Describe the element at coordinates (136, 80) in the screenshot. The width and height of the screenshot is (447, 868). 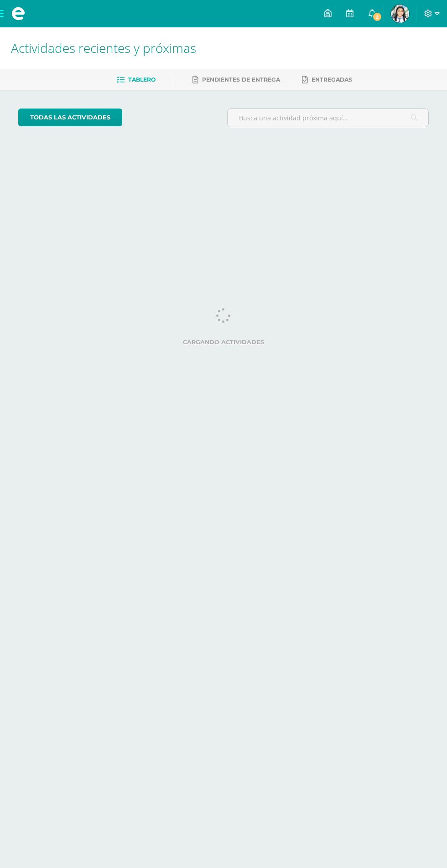
I see `a: Tablero` at that location.